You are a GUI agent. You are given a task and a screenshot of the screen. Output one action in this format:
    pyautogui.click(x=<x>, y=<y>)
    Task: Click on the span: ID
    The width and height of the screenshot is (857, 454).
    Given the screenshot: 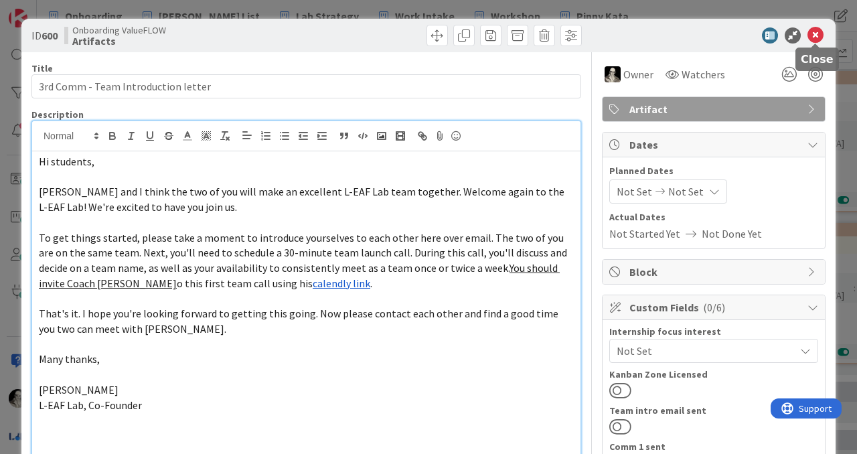 What is the action you would take?
    pyautogui.click(x=44, y=35)
    